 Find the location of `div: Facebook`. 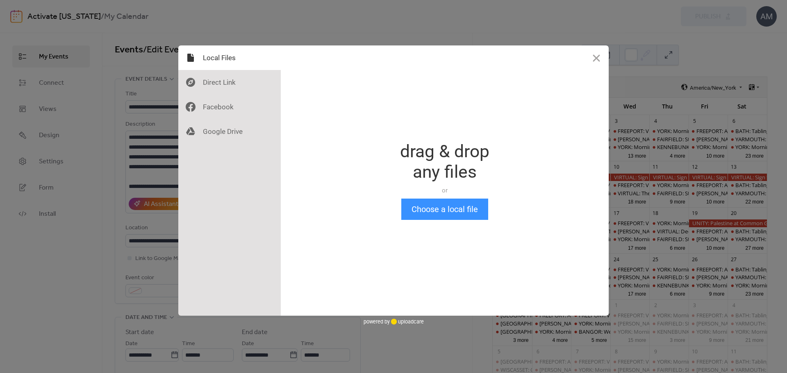

div: Facebook is located at coordinates (229, 107).